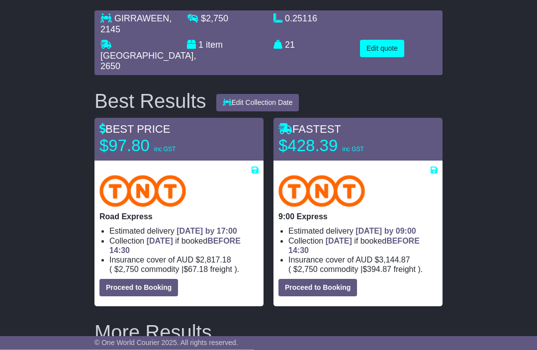  I want to click on span: © One World Courier 2025. All rights reserved., so click(166, 342).